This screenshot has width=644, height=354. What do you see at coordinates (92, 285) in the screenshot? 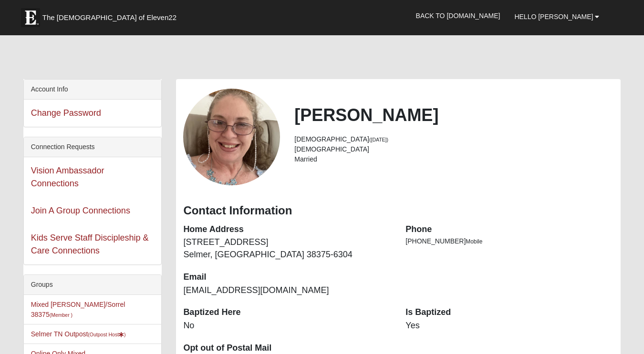
I see `div: Groups` at bounding box center [92, 285].